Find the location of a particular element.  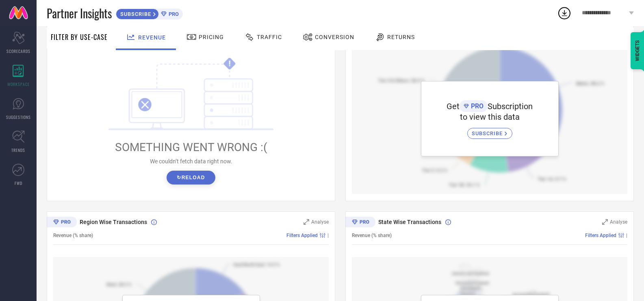

span: Filter By Use-Case is located at coordinates (79, 37).